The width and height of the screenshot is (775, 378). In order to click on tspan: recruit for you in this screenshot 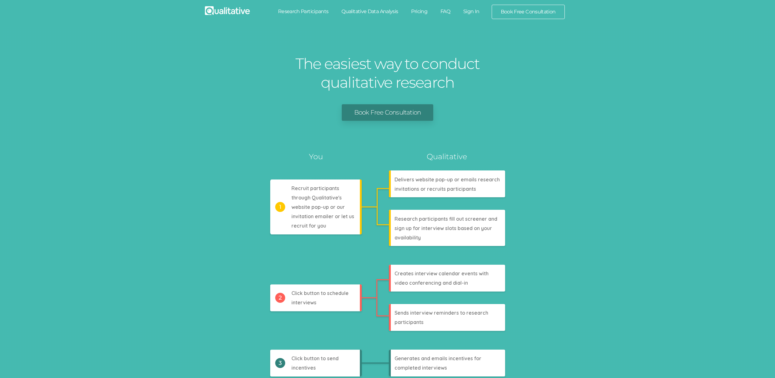, I will do `click(309, 226)`.